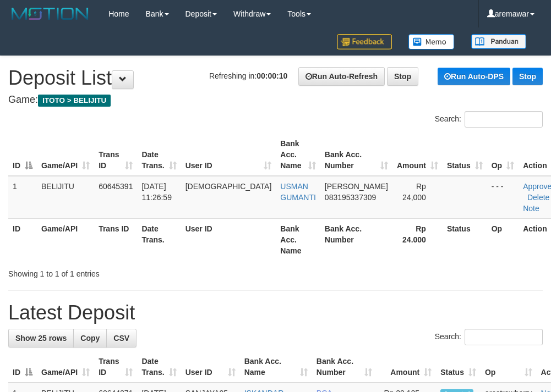 Image resolution: width=551 pixels, height=392 pixels. I want to click on img: MOTION_logo.png, so click(50, 14).